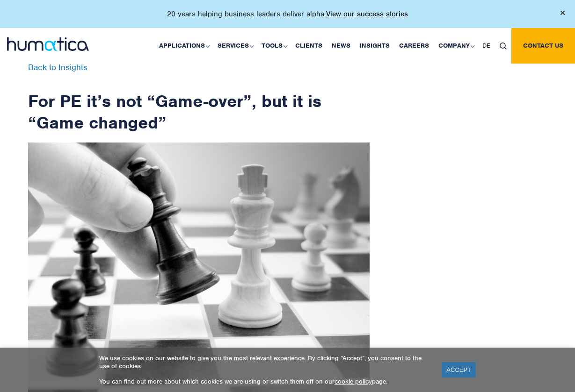  I want to click on a: Tools, so click(274, 46).